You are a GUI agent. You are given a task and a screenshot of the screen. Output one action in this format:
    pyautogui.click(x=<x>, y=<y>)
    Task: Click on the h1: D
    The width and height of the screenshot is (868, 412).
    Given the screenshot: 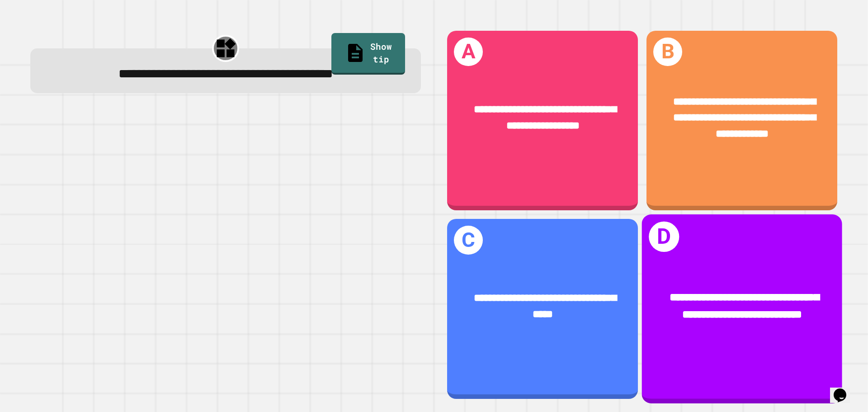 What is the action you would take?
    pyautogui.click(x=664, y=237)
    